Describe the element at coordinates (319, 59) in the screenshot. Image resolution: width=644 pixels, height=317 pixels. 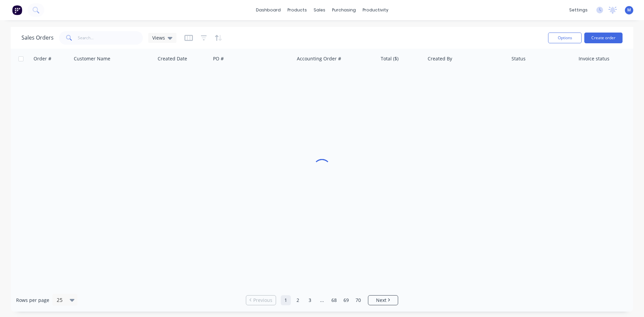
I see `div: Accounting Order #` at that location.